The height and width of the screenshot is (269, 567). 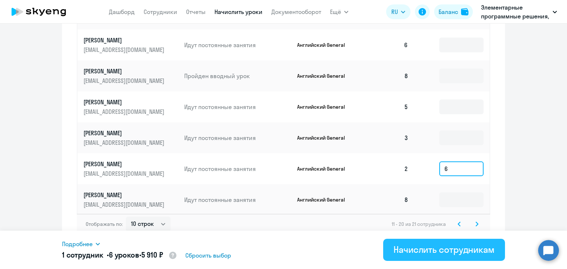 I want to click on button: Ещё, so click(x=339, y=12).